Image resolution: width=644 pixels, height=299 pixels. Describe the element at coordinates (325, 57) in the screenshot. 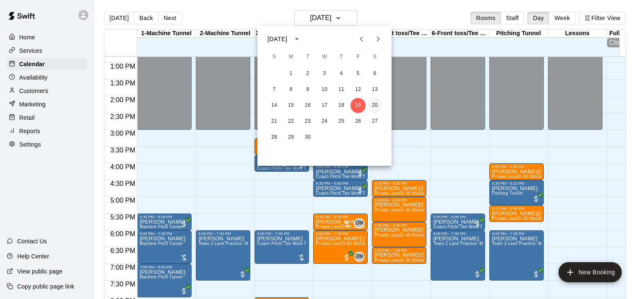

I see `span: Wednesday` at that location.